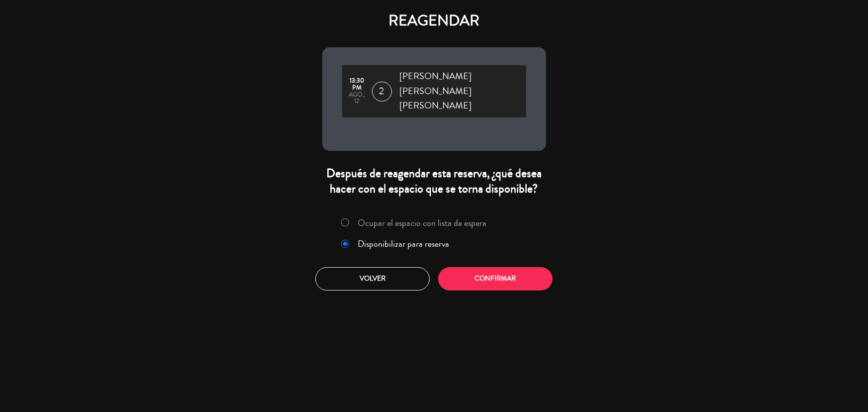 Image resolution: width=868 pixels, height=412 pixels. What do you see at coordinates (434, 21) in the screenshot?
I see `h4: REAGENDAR` at bounding box center [434, 21].